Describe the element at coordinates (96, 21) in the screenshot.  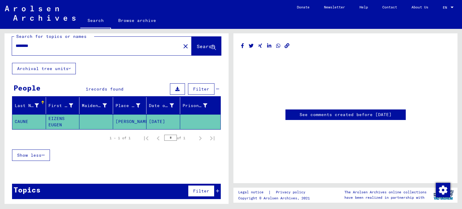
I see `a: Search` at that location.